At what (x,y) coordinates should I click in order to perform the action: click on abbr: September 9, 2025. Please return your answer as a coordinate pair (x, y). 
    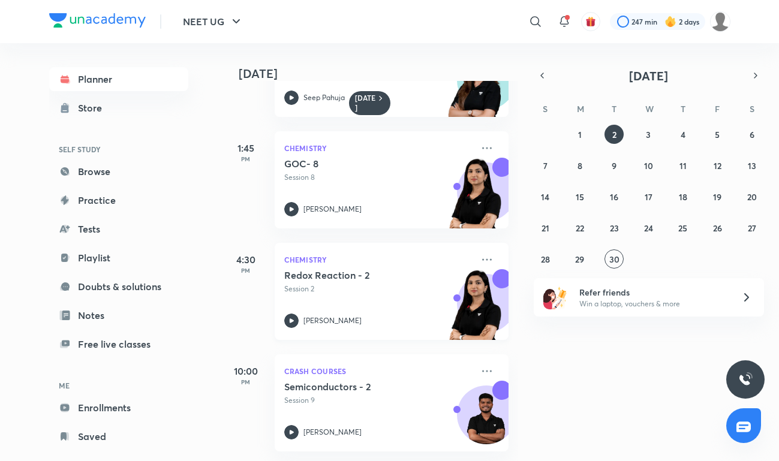
    Looking at the image, I should click on (614, 165).